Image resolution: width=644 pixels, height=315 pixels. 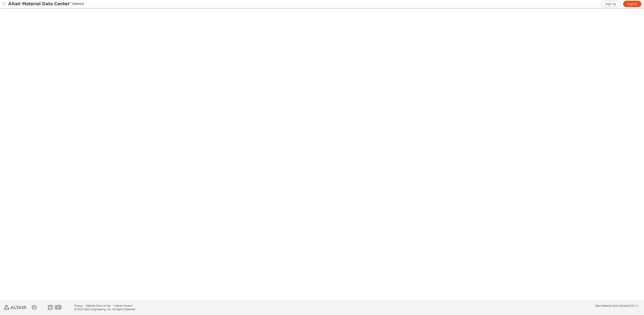 What do you see at coordinates (105, 309) in the screenshot?
I see `div: © 2025 Altair Engineering, Inc. All Rights Reserved.` at bounding box center [105, 309].